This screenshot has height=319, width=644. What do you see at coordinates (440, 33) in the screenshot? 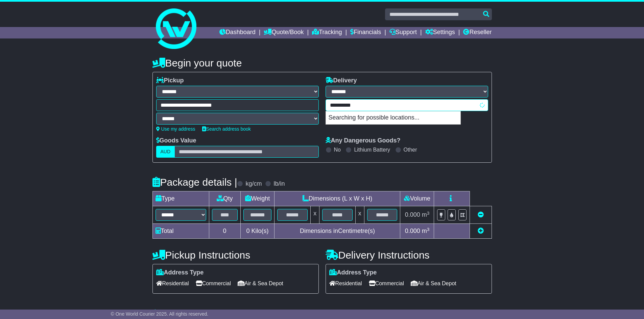
I see `a: Settings` at bounding box center [440, 33].